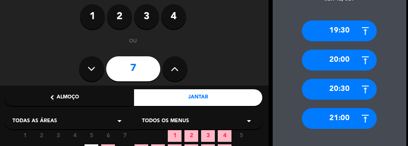 The height and width of the screenshot is (146, 408). Describe the element at coordinates (125, 135) in the screenshot. I see `span: 7` at that location.